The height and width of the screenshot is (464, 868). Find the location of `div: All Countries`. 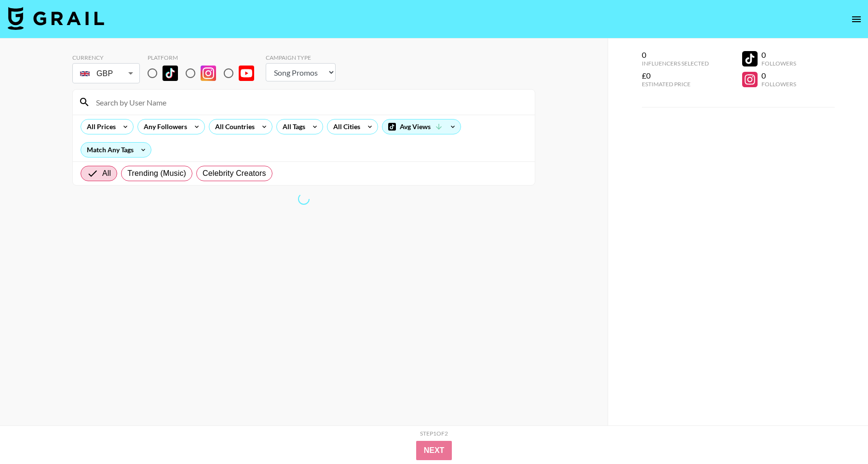

div: All Countries is located at coordinates (233, 126).